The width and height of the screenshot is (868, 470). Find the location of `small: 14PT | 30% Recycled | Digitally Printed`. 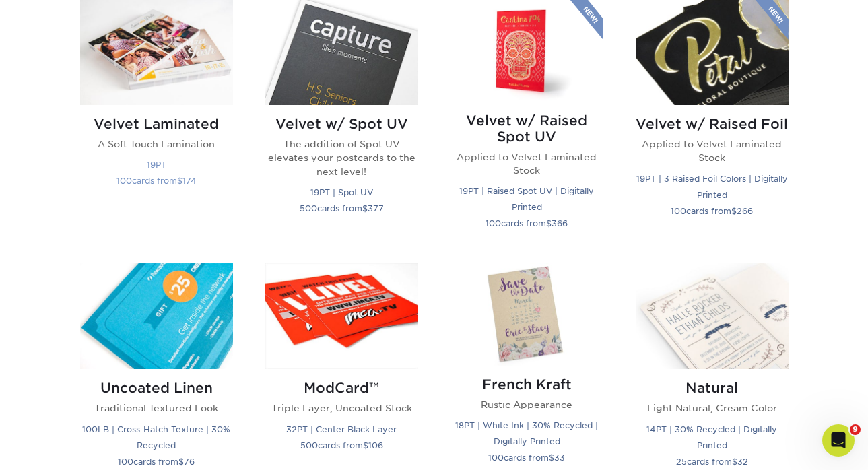

small: 14PT | 30% Recycled | Digitally Printed is located at coordinates (711, 437).